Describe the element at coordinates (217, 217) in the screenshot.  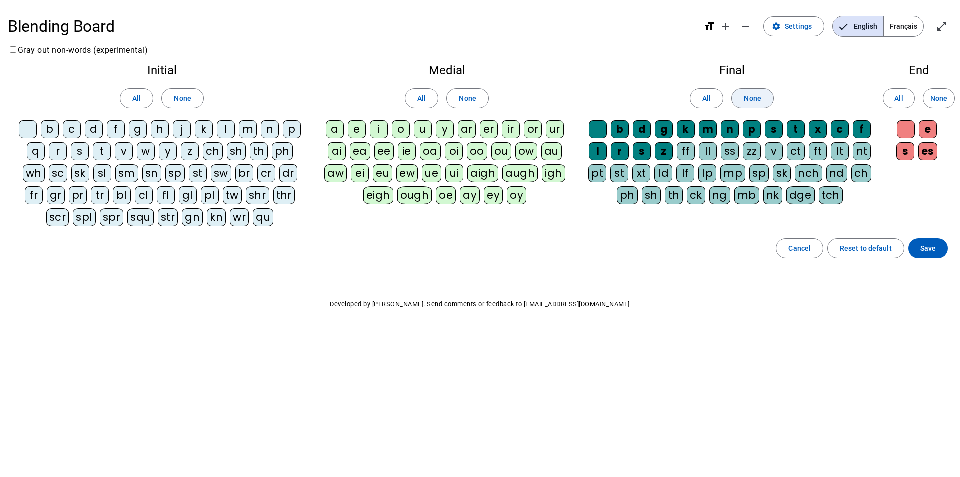
I see `div: kn` at that location.